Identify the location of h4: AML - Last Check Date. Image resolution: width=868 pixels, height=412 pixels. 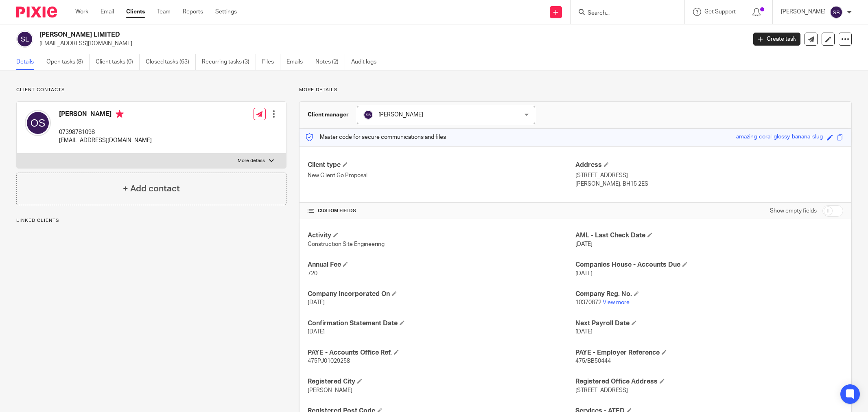
(710, 235).